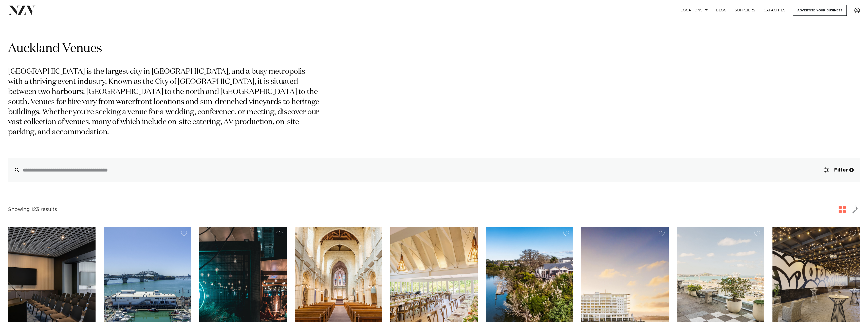 This screenshot has width=868, height=322. Describe the element at coordinates (32, 210) in the screenshot. I see `div: Showing 123 results` at that location.